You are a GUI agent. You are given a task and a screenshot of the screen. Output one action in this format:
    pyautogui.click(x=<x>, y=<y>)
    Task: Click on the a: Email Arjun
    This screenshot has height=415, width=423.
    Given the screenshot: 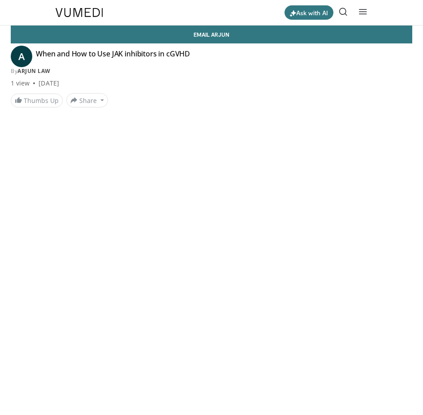 What is the action you would take?
    pyautogui.click(x=212, y=35)
    